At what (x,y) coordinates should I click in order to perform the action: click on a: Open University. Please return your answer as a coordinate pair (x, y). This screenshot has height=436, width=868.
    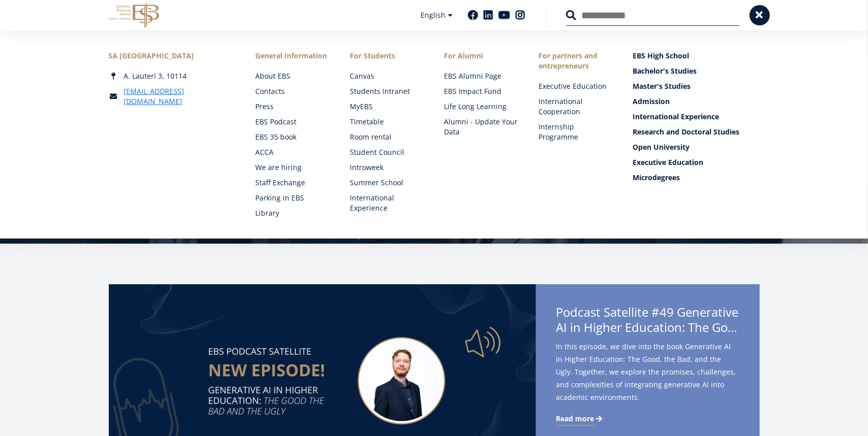
    Looking at the image, I should click on (696, 147).